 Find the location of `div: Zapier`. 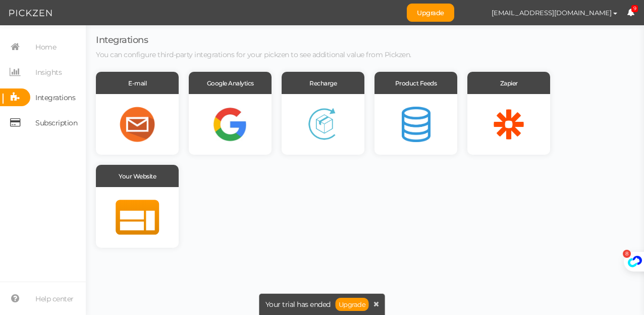

div: Zapier is located at coordinates (509, 83).